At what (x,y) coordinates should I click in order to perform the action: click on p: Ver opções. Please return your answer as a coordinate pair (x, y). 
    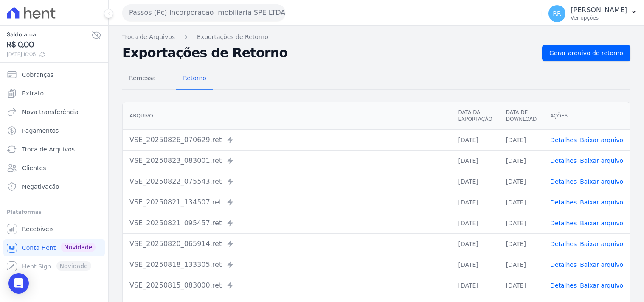
    Looking at the image, I should click on (599, 18).